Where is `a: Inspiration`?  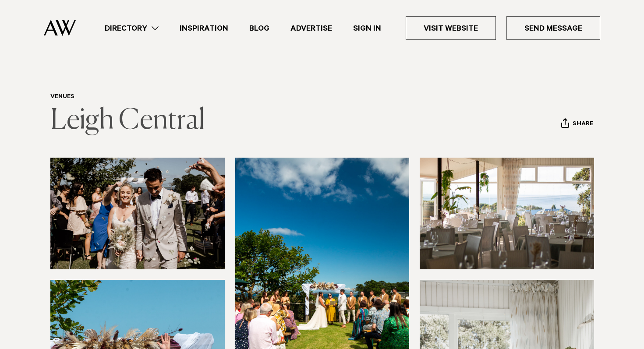
a: Inspiration is located at coordinates (204, 28).